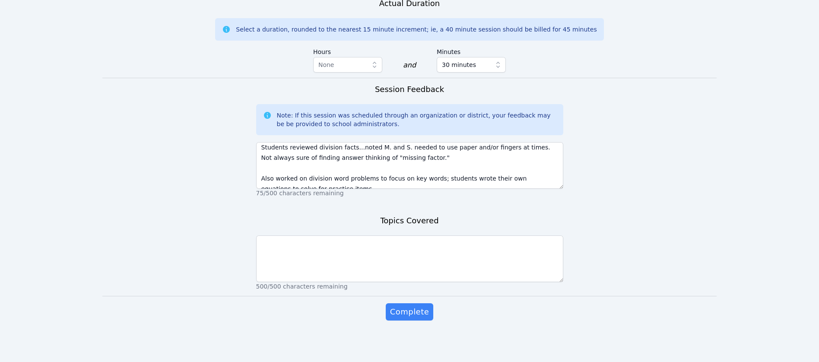 The image size is (819, 362). Describe the element at coordinates (410, 193) in the screenshot. I see `p: 75/500 characters remaining` at that location.